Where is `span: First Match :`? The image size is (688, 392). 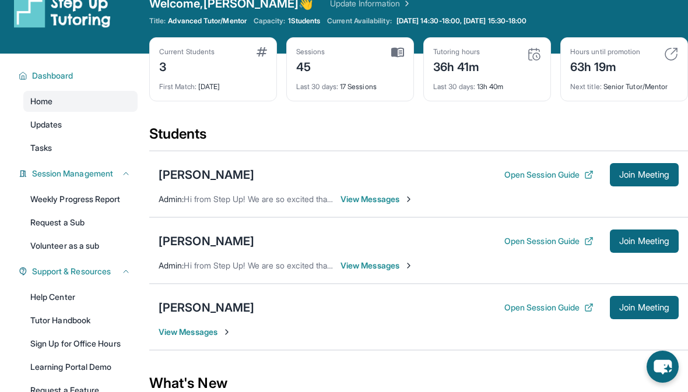
span: First Match : is located at coordinates (178, 86).